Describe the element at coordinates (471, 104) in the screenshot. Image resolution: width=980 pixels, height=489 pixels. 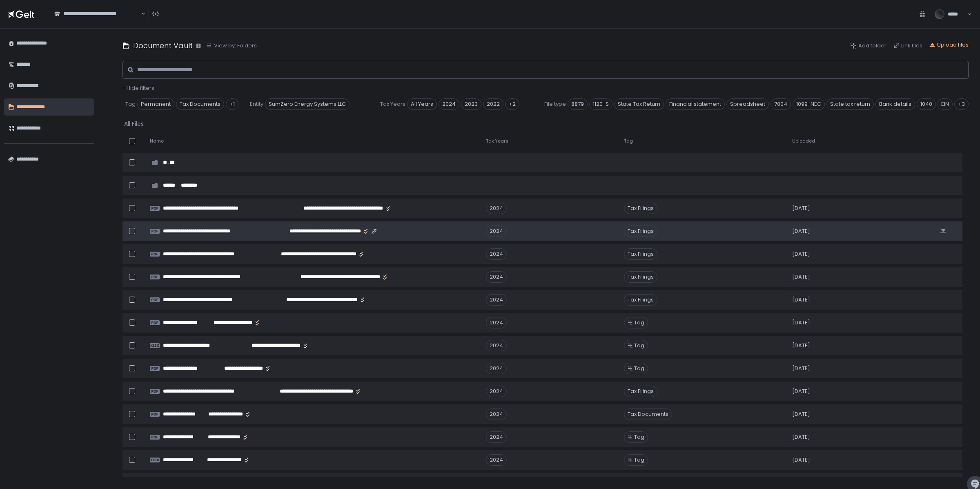
I see `span: 2023` at that location.